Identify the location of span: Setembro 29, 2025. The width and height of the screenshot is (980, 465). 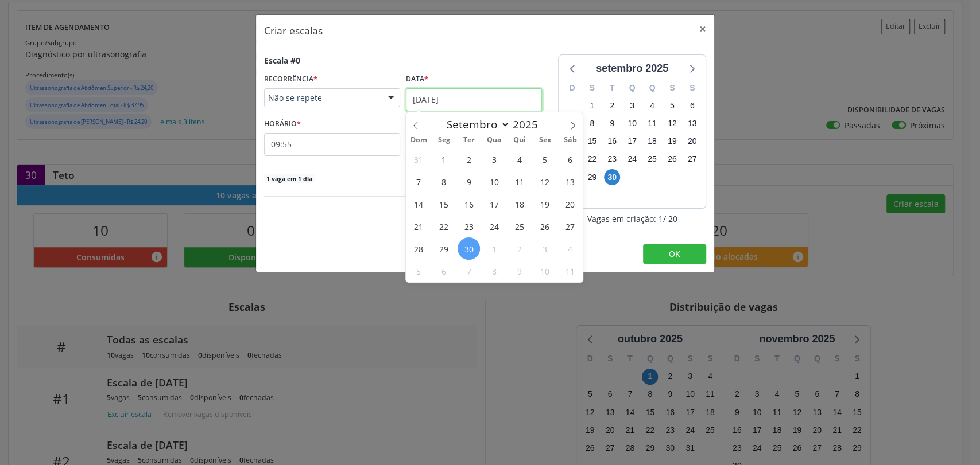
(443, 248).